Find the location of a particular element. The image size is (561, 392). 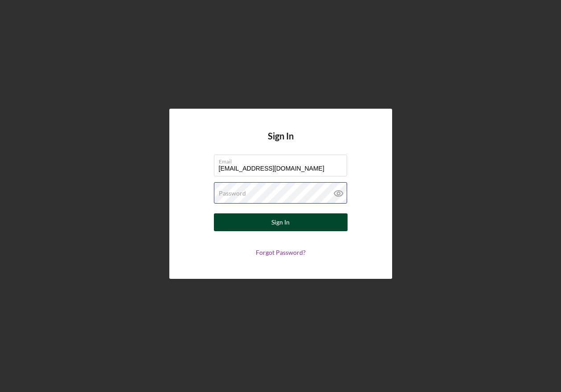

button: Sign In is located at coordinates (280, 222).